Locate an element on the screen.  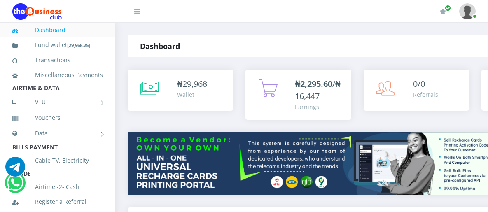
a: Dashboard is located at coordinates (58, 30).